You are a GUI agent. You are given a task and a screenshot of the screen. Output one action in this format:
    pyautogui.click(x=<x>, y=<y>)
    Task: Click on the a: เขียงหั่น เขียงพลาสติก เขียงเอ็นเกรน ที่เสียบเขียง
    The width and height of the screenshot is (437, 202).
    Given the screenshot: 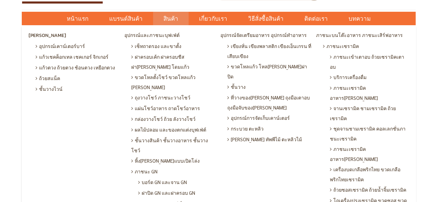 What is the action you would take?
    pyautogui.click(x=270, y=51)
    